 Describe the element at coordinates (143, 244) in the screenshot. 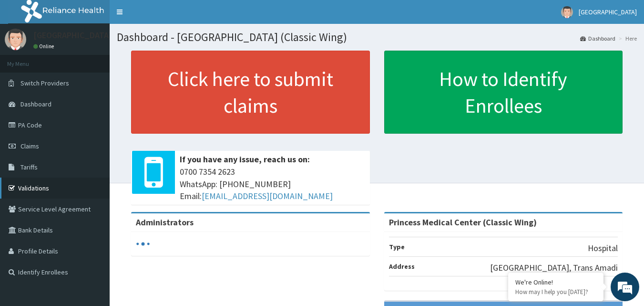

I see `svg: audio-loading` at that location.